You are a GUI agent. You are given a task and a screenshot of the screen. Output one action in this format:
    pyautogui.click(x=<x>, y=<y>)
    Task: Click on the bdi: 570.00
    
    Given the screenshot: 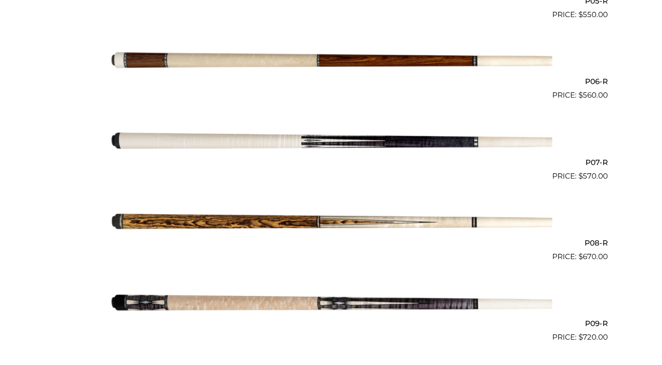 What is the action you would take?
    pyautogui.click(x=593, y=176)
    